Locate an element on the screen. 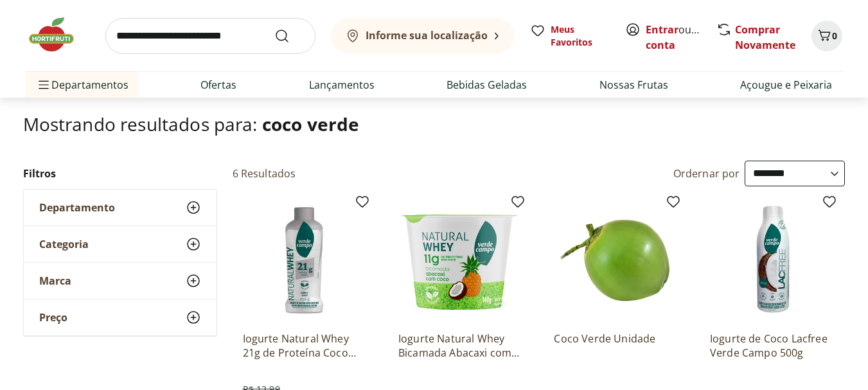 Image resolution: width=868 pixels, height=390 pixels. img: Iogurte Natural Whey Bicamada Abacaxi com Coco 11g de Proteína Verde Campo 140g is located at coordinates (459, 261).